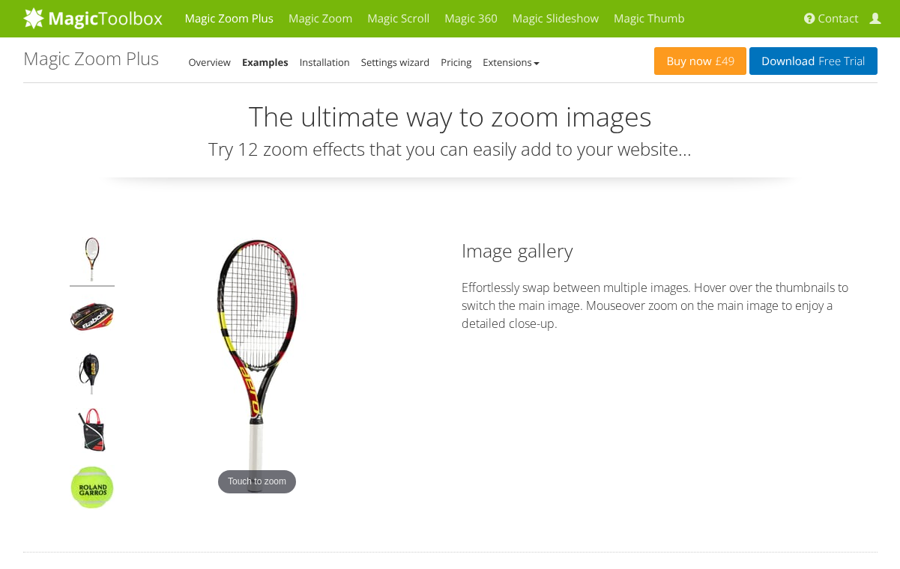 Image resolution: width=900 pixels, height=569 pixels. I want to click on span: Free Trial, so click(839, 61).